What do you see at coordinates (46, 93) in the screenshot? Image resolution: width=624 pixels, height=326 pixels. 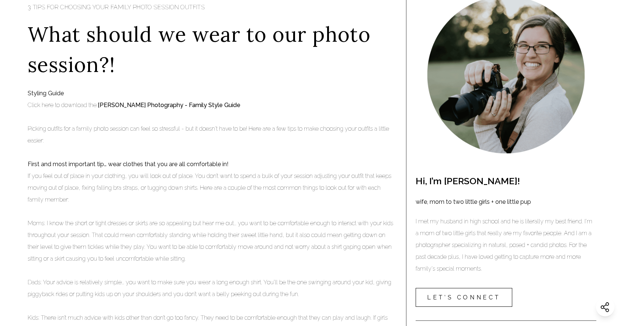 I see `strong: Styling Guide` at bounding box center [46, 93].